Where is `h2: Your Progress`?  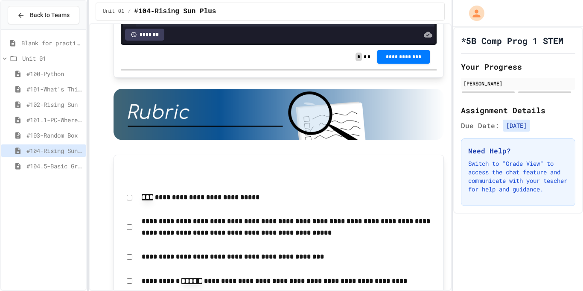
h2: Your Progress is located at coordinates (519, 67).